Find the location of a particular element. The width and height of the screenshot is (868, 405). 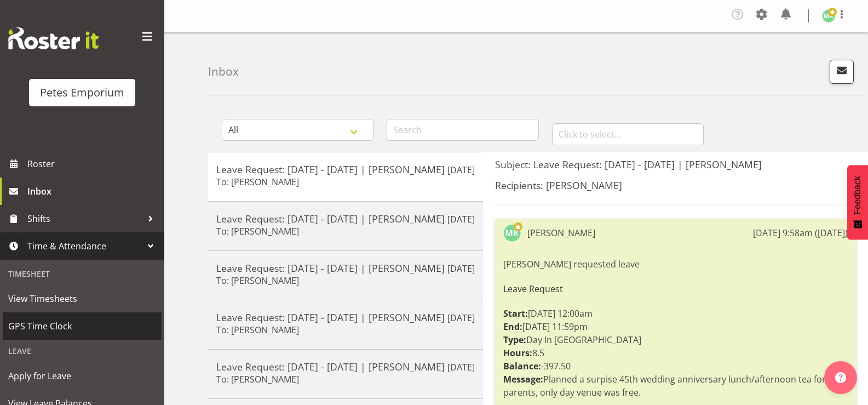

span: Shifts is located at coordinates (85, 219).